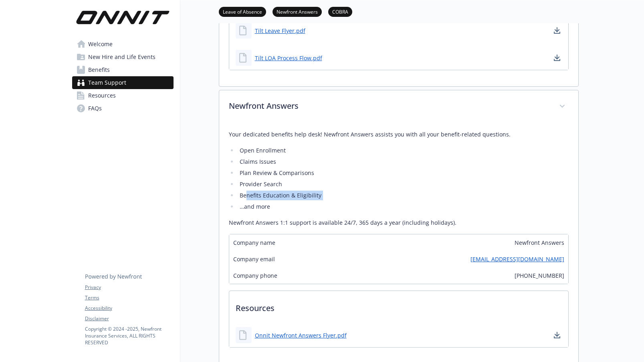  I want to click on p: Your dedicated benefits help desk! Newfront Answers assists you with all your benefit-related que..., so click(399, 134).